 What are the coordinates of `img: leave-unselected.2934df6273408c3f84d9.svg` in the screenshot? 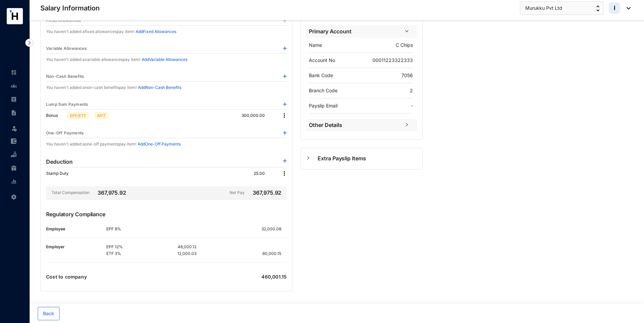 It's located at (14, 128).